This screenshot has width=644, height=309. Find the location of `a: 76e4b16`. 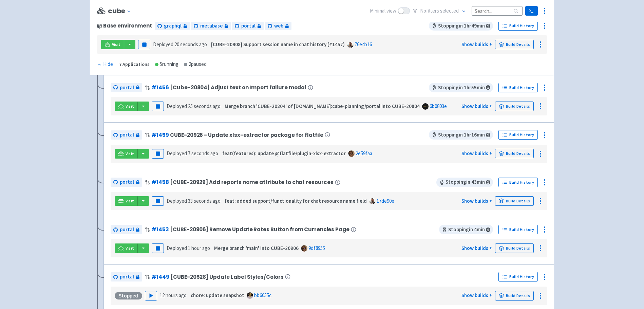

a: 76e4b16 is located at coordinates (363, 44).